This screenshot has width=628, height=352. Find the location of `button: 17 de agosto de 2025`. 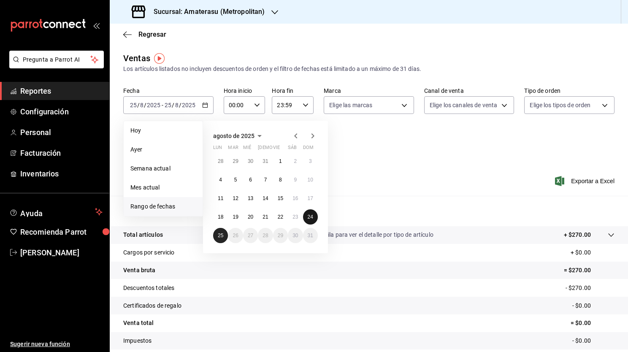

button: 17 de agosto de 2025 is located at coordinates (310, 198).